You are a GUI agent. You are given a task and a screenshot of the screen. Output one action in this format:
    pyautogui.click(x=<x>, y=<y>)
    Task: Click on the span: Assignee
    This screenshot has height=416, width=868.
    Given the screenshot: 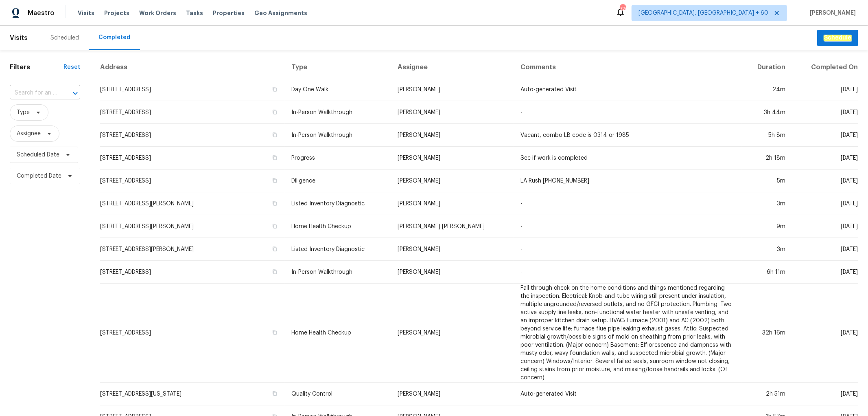 What is the action you would take?
    pyautogui.click(x=28, y=133)
    